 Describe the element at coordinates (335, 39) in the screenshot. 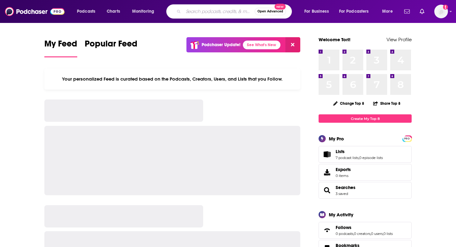

I see `a: Welcome Tori!` at that location.